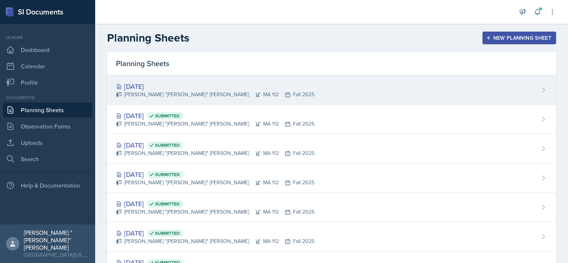 The image size is (568, 263). Describe the element at coordinates (48, 50) in the screenshot. I see `a: Dashboard` at that location.